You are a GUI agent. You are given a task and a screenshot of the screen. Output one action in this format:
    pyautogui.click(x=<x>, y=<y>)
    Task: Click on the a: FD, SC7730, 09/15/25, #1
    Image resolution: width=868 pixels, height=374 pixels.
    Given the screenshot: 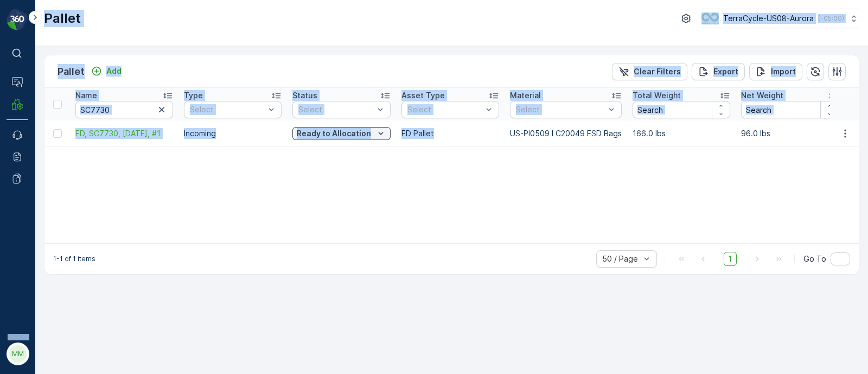 What is the action you would take?
    pyautogui.click(x=125, y=134)
    